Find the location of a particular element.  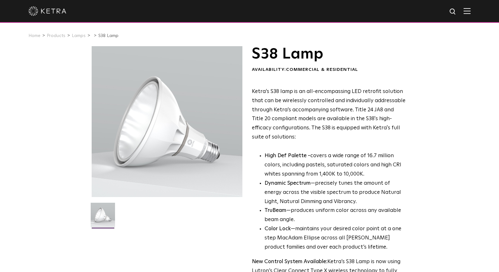

a: Home is located at coordinates (34, 36).